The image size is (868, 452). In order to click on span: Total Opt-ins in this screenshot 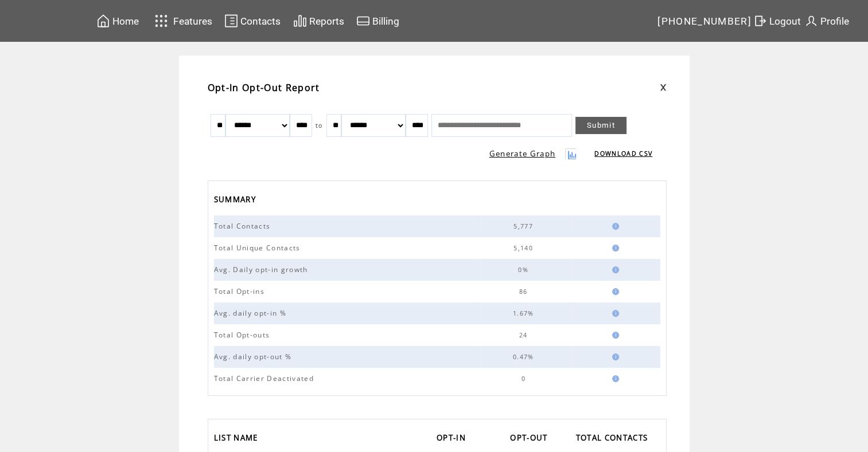, I will do `click(240, 291)`.